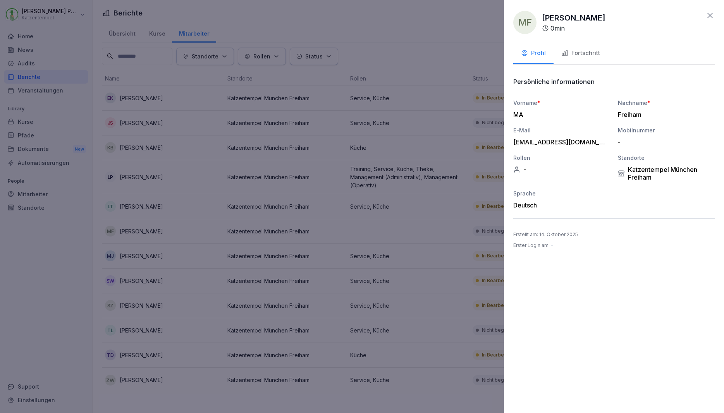 The height and width of the screenshot is (413, 724). What do you see at coordinates (533, 53) in the screenshot?
I see `div: Profil` at bounding box center [533, 53].